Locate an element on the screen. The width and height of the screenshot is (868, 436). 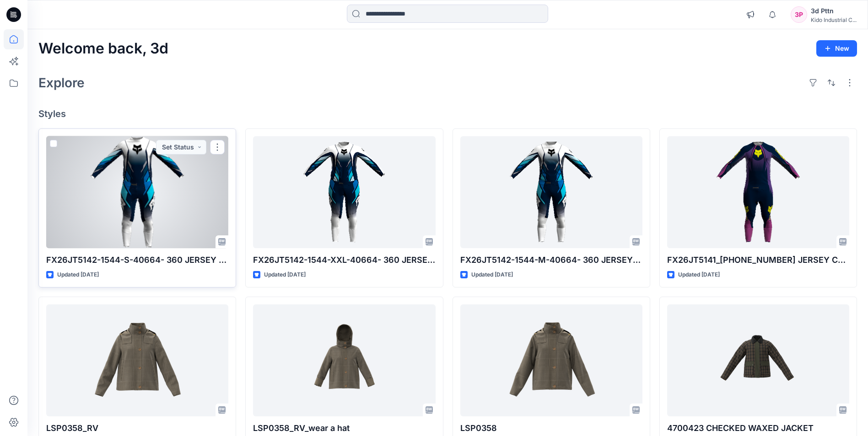
a: FX26JT5141_5143-40662-360 JERSEY COMMERCIAL-GRAPHIC is located at coordinates (758, 192).